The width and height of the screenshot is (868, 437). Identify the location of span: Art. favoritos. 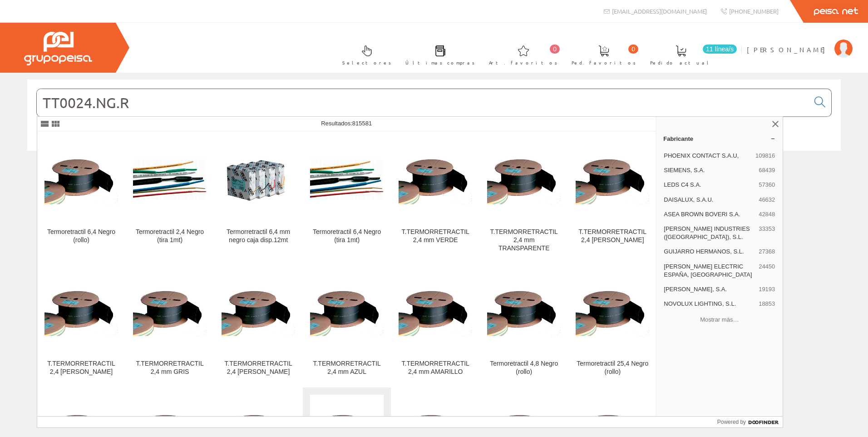
(523, 63).